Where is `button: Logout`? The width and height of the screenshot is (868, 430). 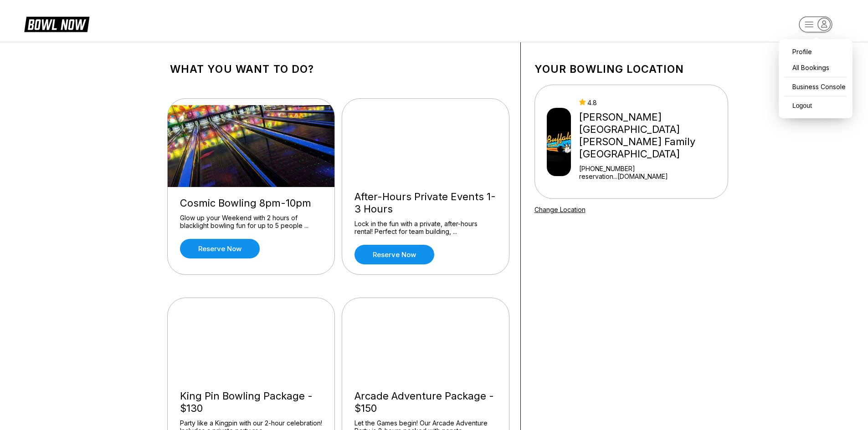 button: Logout is located at coordinates (799, 106).